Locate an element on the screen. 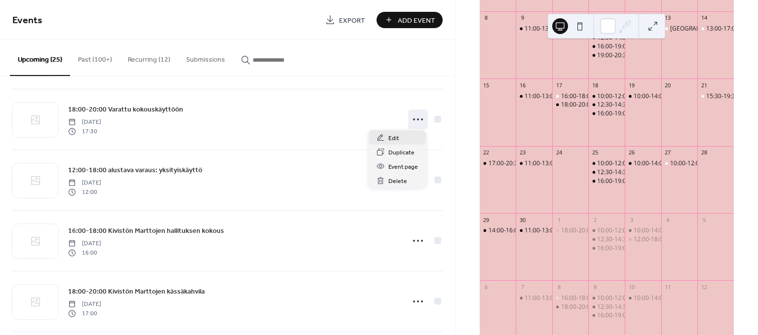 This screenshot has width=758, height=335. div: 30 is located at coordinates (522, 220).